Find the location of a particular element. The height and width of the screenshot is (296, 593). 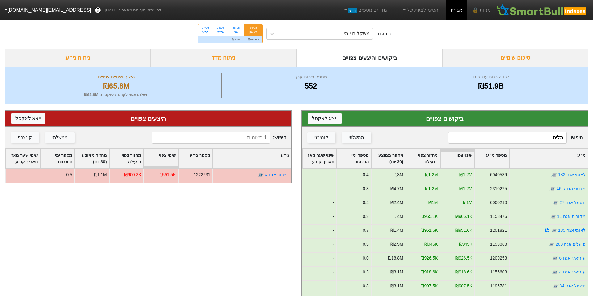

a: לאומי אגח 182 is located at coordinates (572, 175).